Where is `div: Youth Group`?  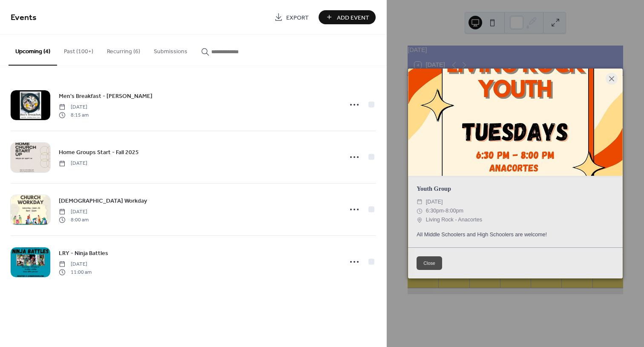 div: Youth Group is located at coordinates (515, 189).